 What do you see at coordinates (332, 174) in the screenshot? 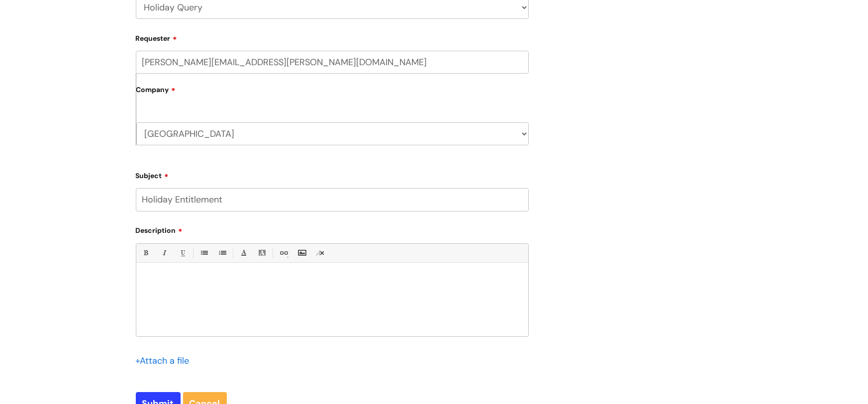
I see `label: Subject` at bounding box center [332, 174].